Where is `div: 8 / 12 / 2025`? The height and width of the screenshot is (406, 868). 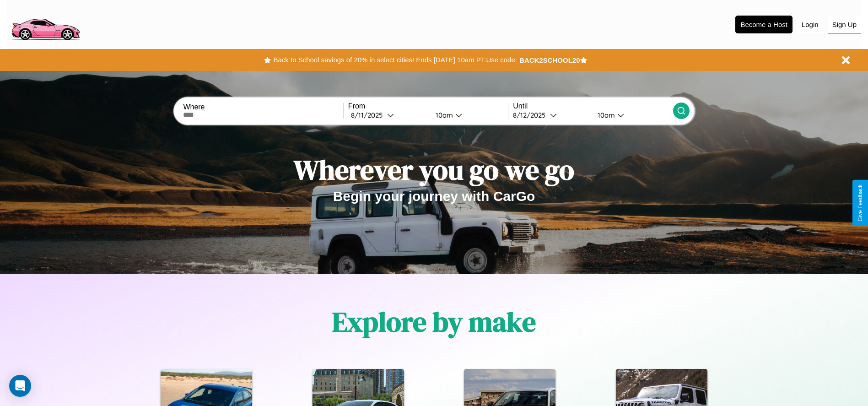 div: 8 / 12 / 2025 is located at coordinates (531, 115).